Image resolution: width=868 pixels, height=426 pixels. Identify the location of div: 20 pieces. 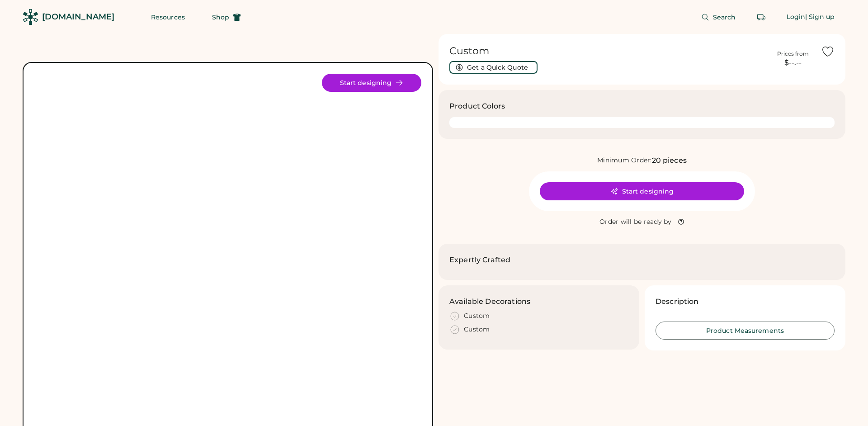
(669, 160).